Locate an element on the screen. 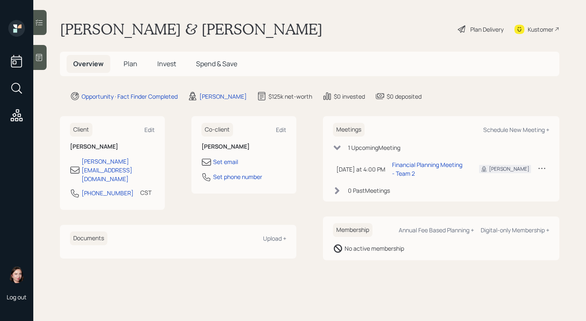  span: Invest is located at coordinates (167, 64).